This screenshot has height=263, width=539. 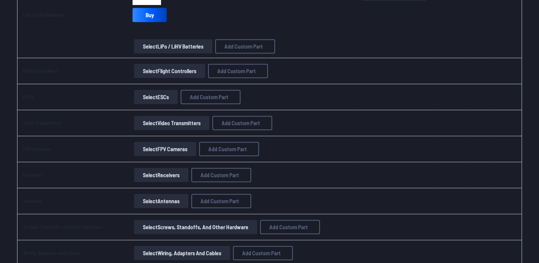 What do you see at coordinates (161, 175) in the screenshot?
I see `button: SelectReceivers` at bounding box center [161, 175].